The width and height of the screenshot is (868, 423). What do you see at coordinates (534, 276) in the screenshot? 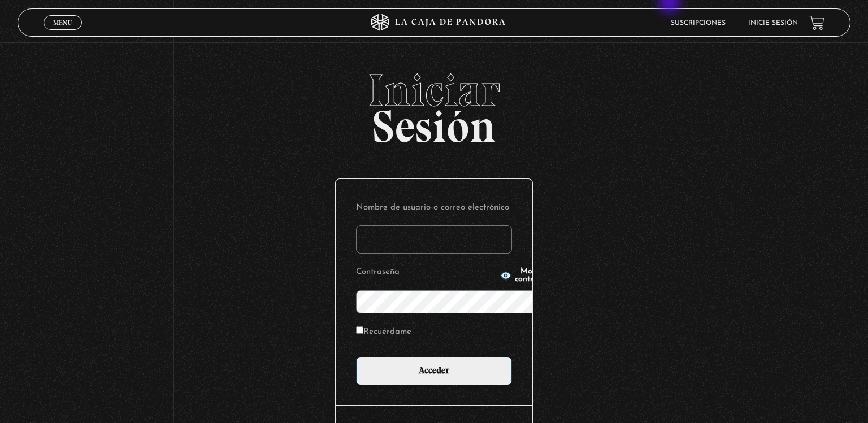
I see `span: Mostrar contraseña` at bounding box center [534, 276].